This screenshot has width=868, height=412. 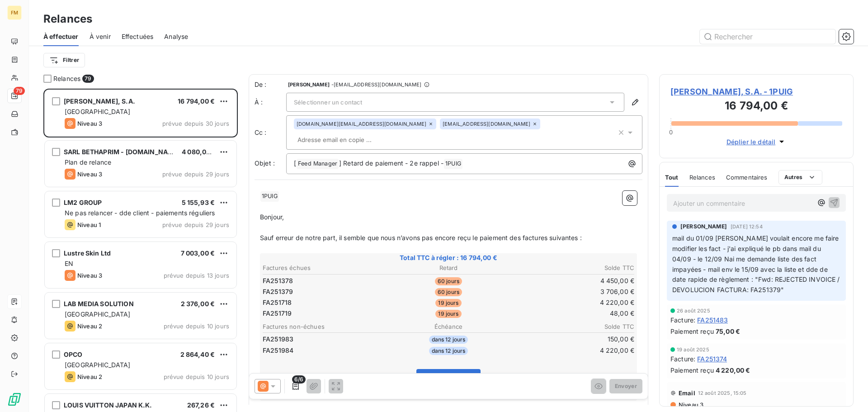 What do you see at coordinates (751, 141) in the screenshot?
I see `span: Déplier le détail` at bounding box center [751, 141].